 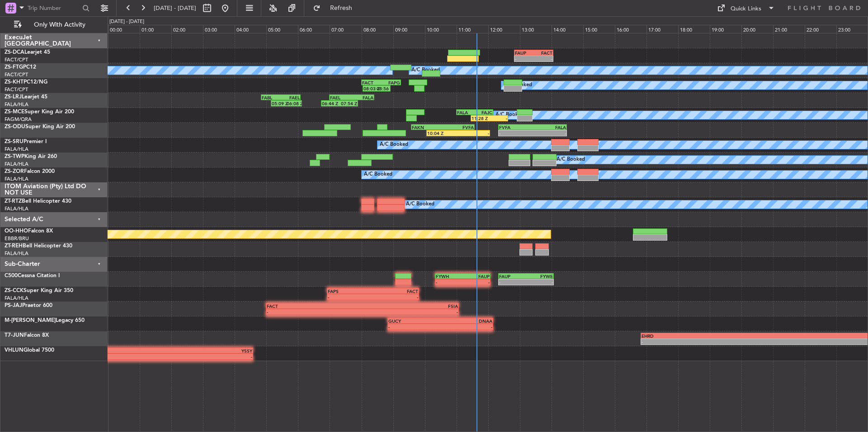 I want to click on div: 08:00, so click(x=378, y=29).